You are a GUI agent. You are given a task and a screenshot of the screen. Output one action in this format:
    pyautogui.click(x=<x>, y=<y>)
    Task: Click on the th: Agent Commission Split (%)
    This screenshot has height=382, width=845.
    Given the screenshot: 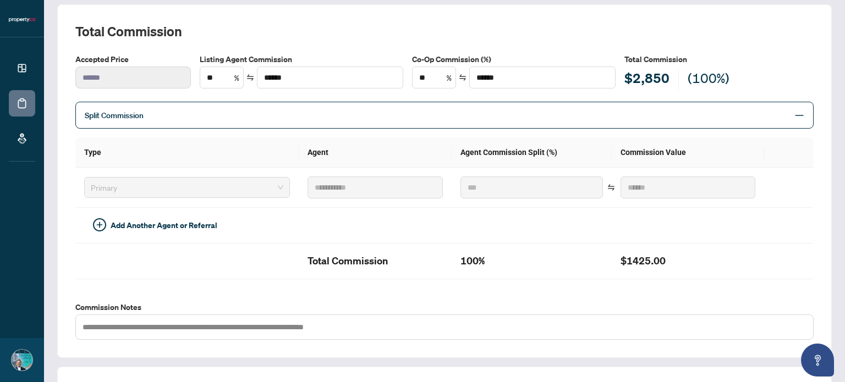 What is the action you would take?
    pyautogui.click(x=531, y=152)
    